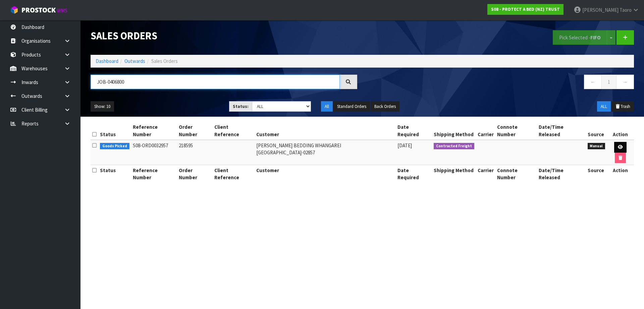  Describe the element at coordinates (223, 36) in the screenshot. I see `h1: Sales Orders` at that location.